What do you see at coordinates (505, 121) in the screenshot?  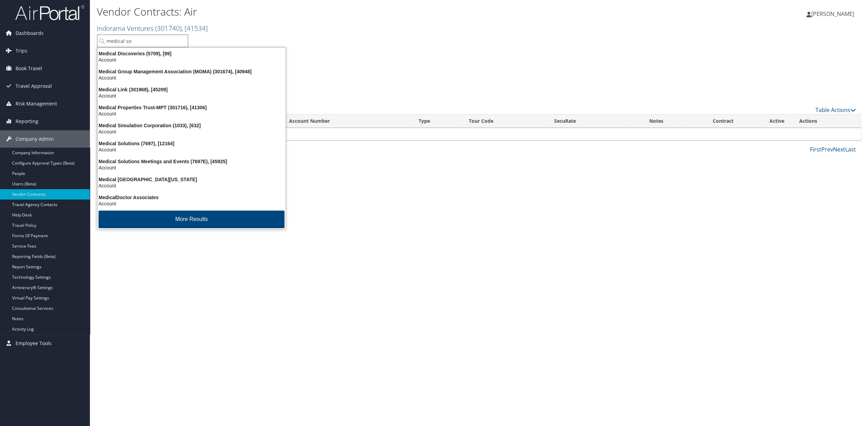 I see `th: Tour Code: activate to sort column ascending` at bounding box center [505, 121].